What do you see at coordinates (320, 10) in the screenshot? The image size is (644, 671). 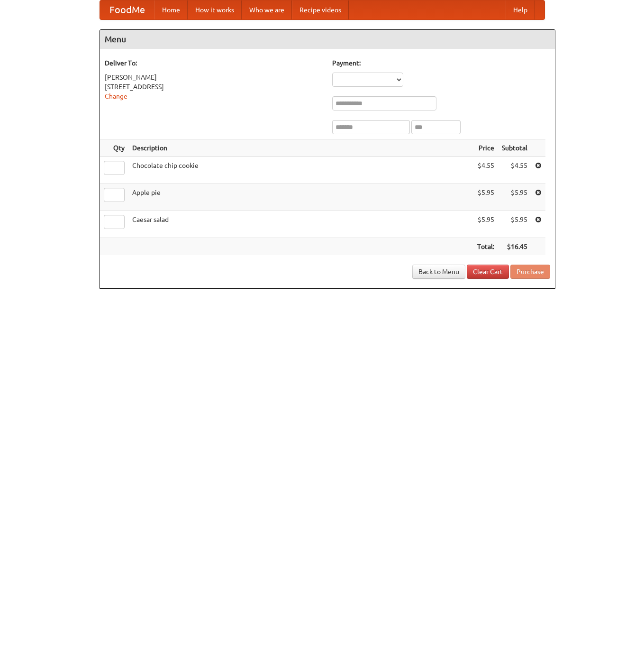 I see `a: Recipe videos` at bounding box center [320, 10].